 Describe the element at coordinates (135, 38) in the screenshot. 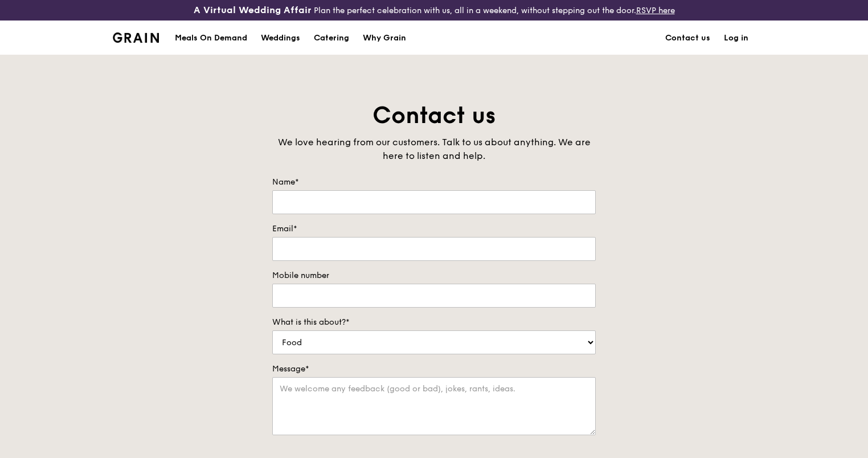

I see `img: Grain` at that location.